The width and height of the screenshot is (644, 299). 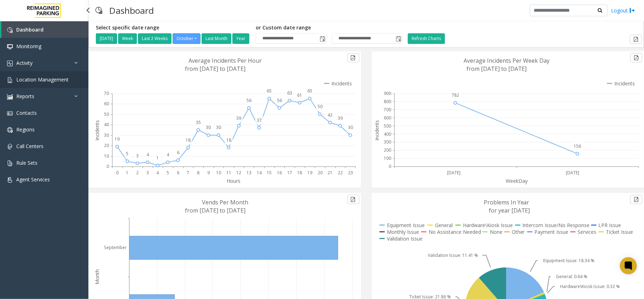 What do you see at coordinates (249, 100) in the screenshot?
I see `text: 56` at bounding box center [249, 100].